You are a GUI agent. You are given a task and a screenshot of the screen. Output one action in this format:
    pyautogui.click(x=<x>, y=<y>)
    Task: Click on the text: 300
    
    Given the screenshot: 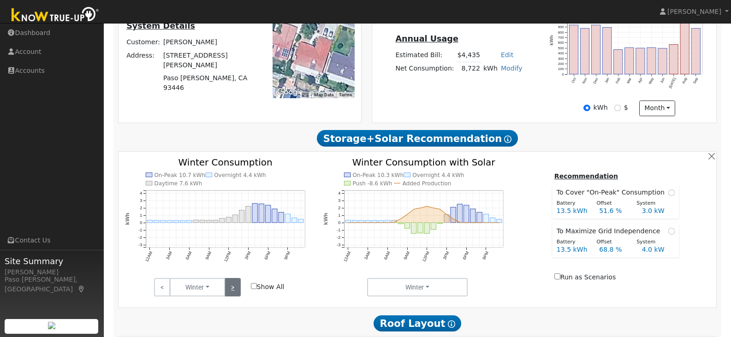 What is the action you would take?
    pyautogui.click(x=560, y=59)
    